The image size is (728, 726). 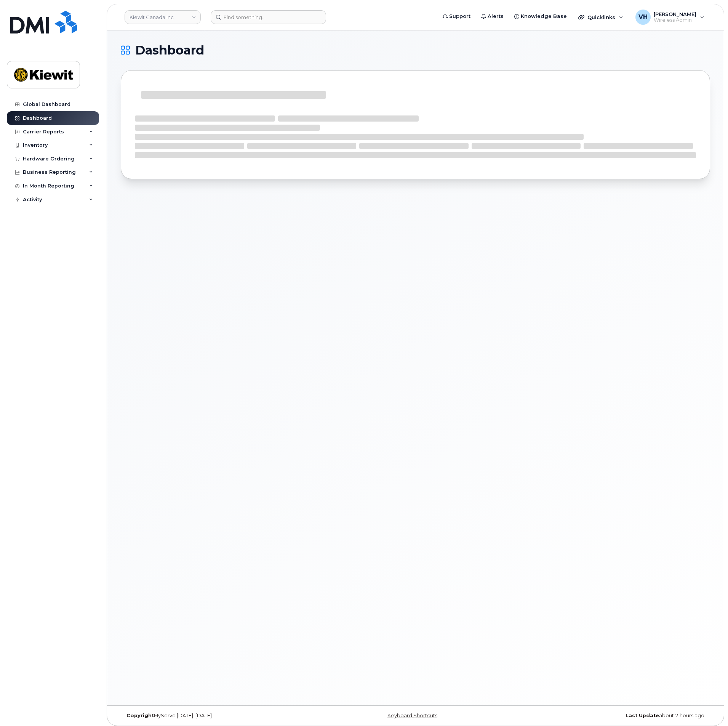 What do you see at coordinates (140, 715) in the screenshot?
I see `strong: Copyright` at bounding box center [140, 715].